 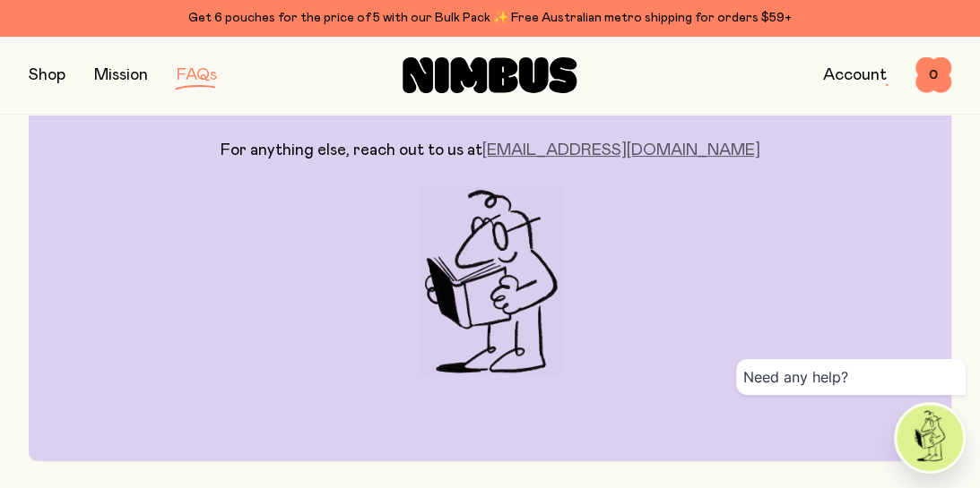 What do you see at coordinates (850, 377) in the screenshot?
I see `div: Need any help?` at bounding box center [850, 377].